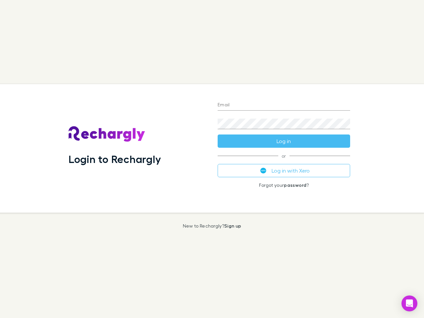 The width and height of the screenshot is (424, 318). Describe the element at coordinates (107, 134) in the screenshot. I see `img: Rechargly's Logo` at that location.